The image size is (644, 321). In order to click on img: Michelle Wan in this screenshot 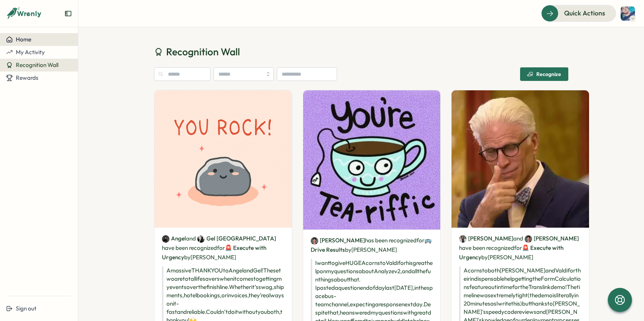, I will do `click(463, 239)`.